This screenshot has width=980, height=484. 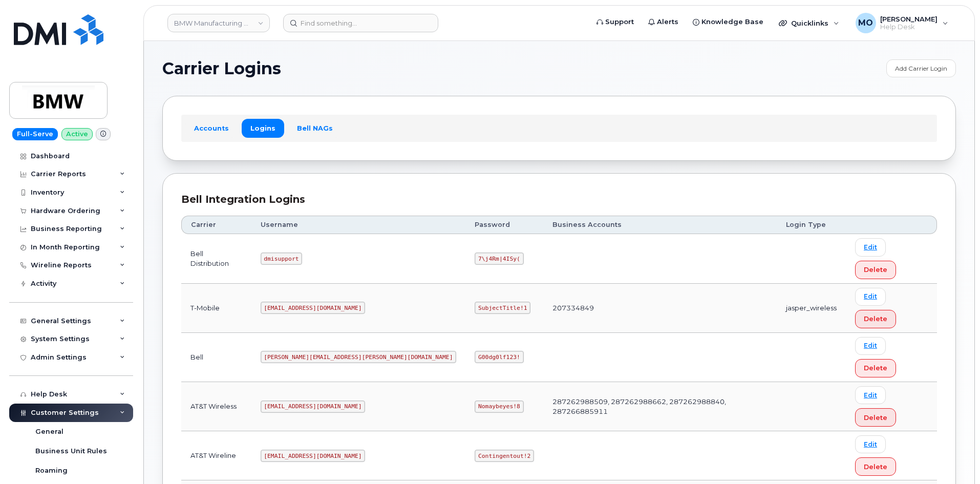 I want to click on span: Carrier Logins, so click(x=222, y=69).